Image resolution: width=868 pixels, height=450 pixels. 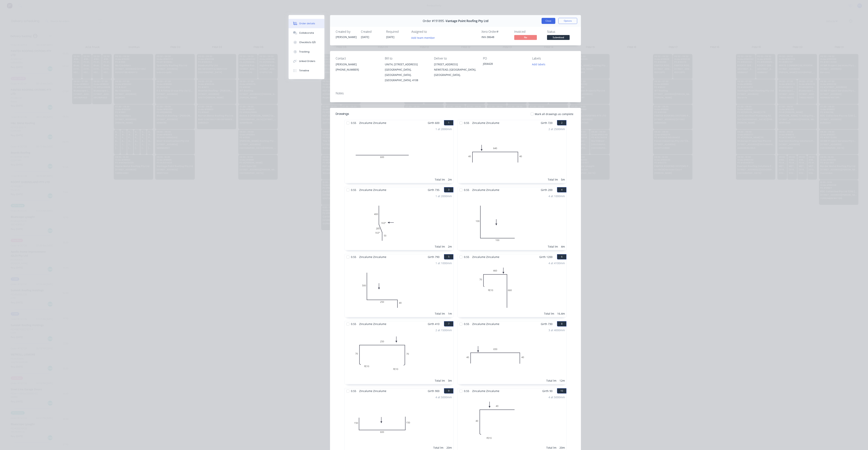 I want to click on button: 3, so click(x=448, y=190).